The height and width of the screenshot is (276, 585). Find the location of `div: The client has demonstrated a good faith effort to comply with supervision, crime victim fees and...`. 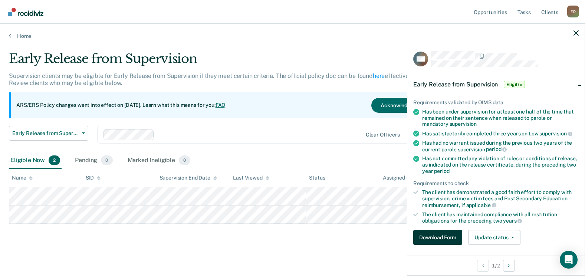

div: The client has demonstrated a good faith effort to comply with supervision, crime victim fees and... is located at coordinates (501, 199).